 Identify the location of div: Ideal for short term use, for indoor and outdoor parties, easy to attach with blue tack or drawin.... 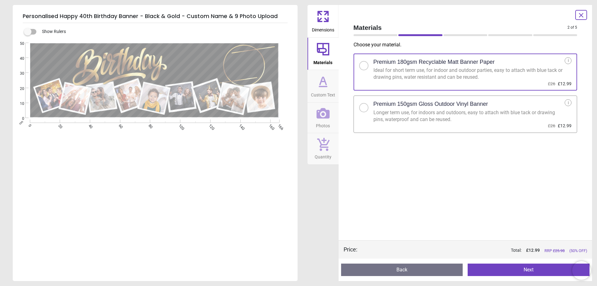
(469, 74).